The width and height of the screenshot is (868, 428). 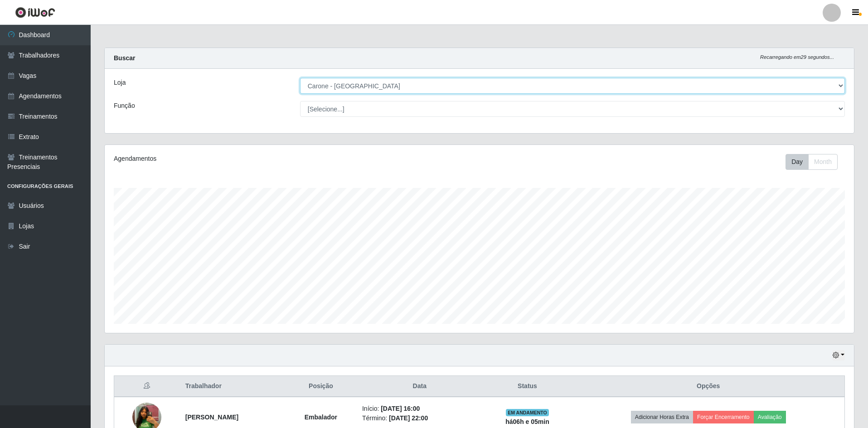 I want to click on label: Loja, so click(x=120, y=83).